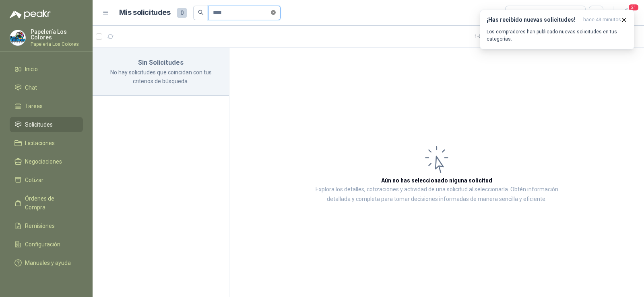 The width and height of the screenshot is (644, 297). What do you see at coordinates (161, 77) in the screenshot?
I see `p: No hay solicitudes que coincidan con tus criterios de búsqueda.` at bounding box center [161, 77].